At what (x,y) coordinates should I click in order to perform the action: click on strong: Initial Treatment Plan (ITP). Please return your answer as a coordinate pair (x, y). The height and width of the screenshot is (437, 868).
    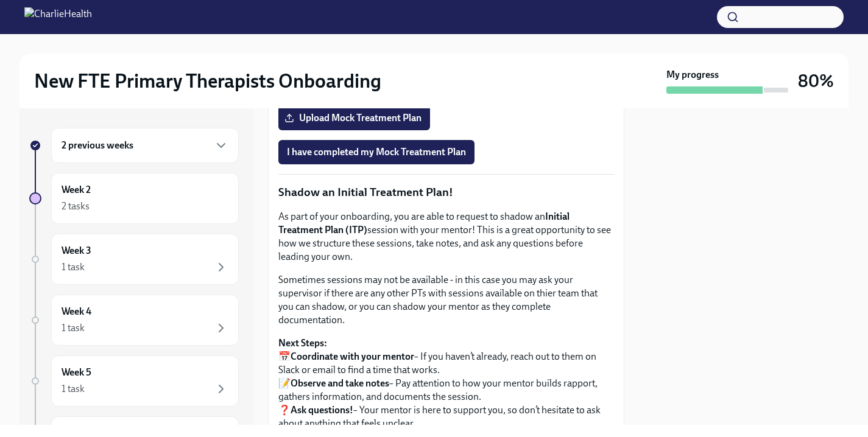
    Looking at the image, I should click on (424, 223).